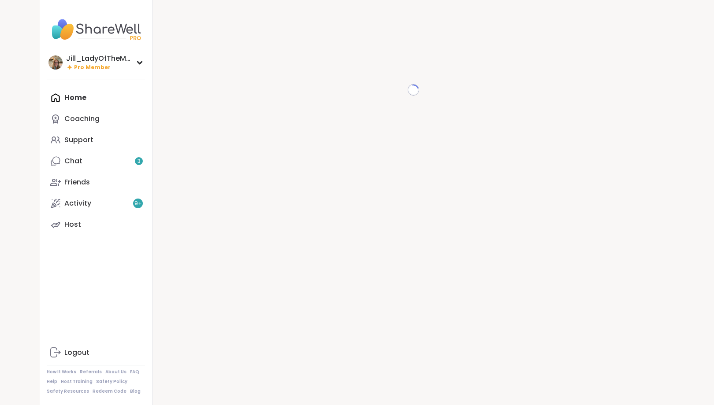 This screenshot has height=405, width=714. What do you see at coordinates (96, 182) in the screenshot?
I see `a: Friends` at bounding box center [96, 182].